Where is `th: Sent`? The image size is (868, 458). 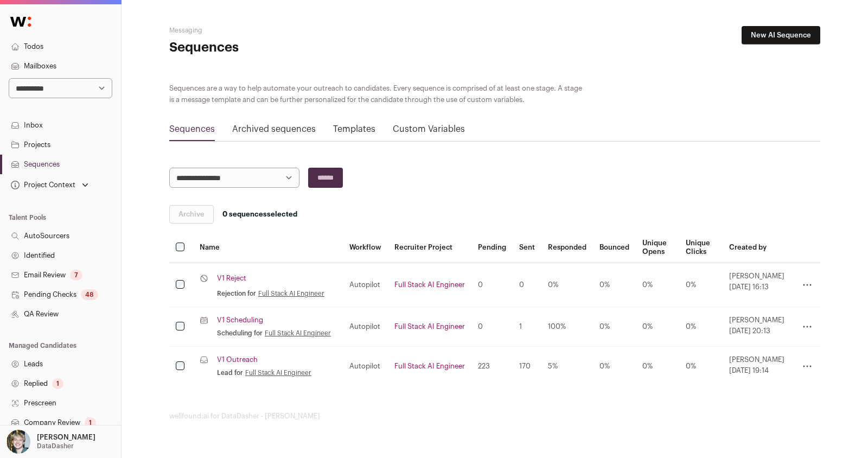 th: Sent is located at coordinates (526, 247).